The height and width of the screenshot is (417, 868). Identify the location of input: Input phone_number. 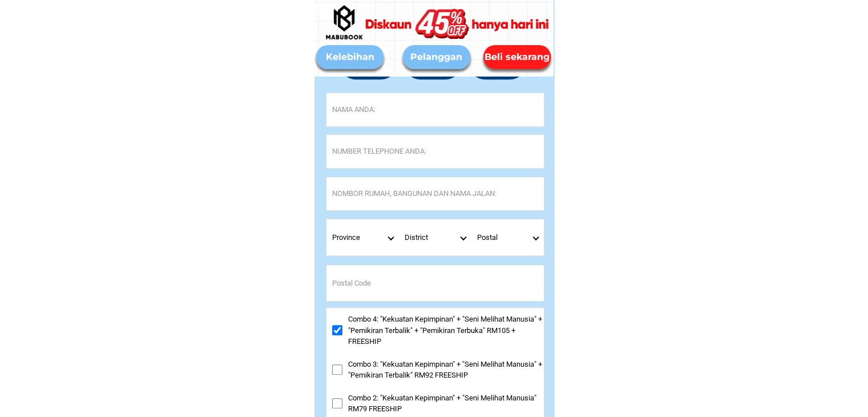
(435, 151).